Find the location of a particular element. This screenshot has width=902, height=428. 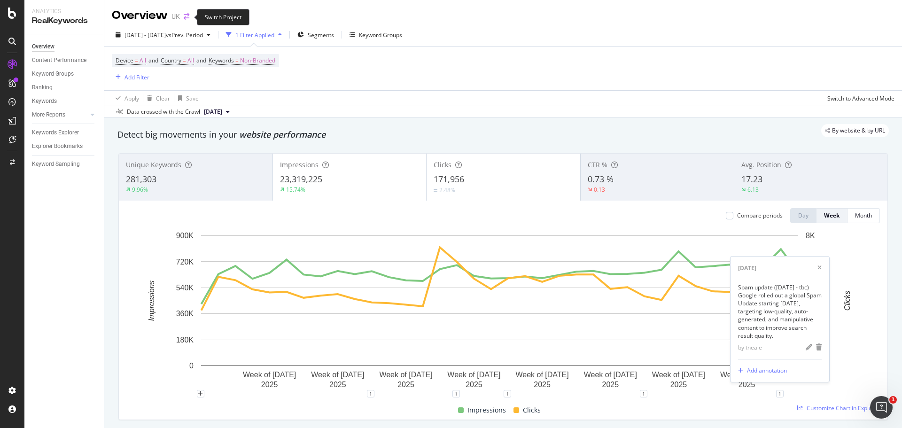

span: Avg. Position is located at coordinates (761, 164).